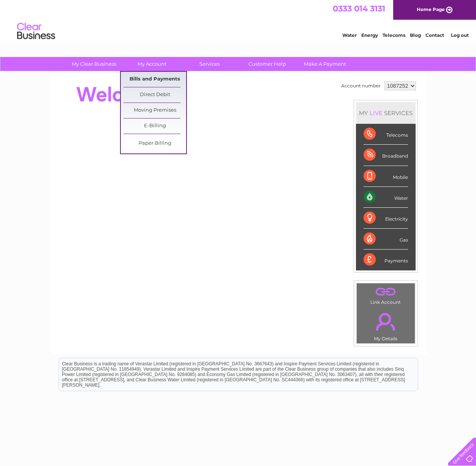  I want to click on a: Blog, so click(416, 35).